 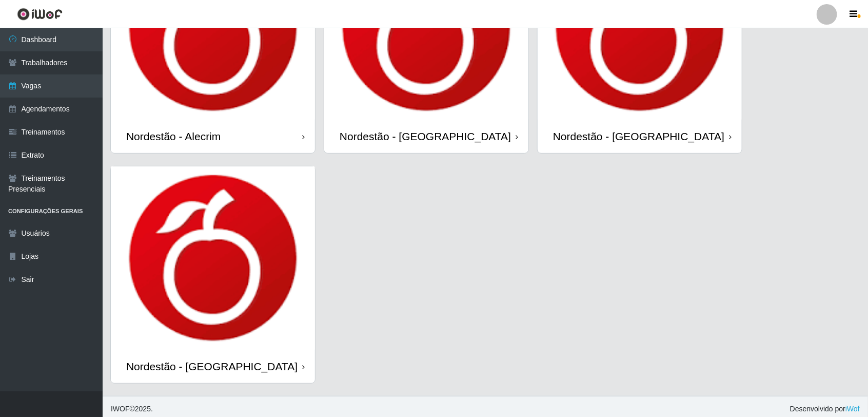 What do you see at coordinates (825, 409) in the screenshot?
I see `span: Desenvolvido por` at bounding box center [825, 409].